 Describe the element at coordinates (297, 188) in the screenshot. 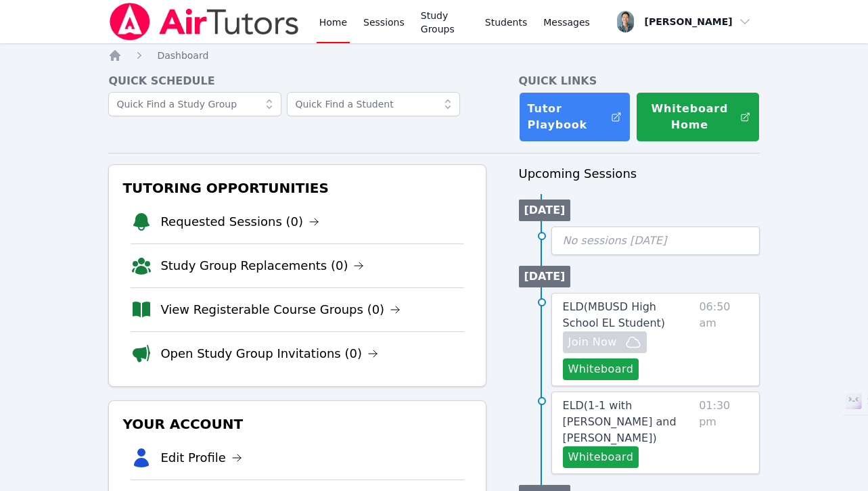

I see `h3: Tutoring Opportunities` at that location.